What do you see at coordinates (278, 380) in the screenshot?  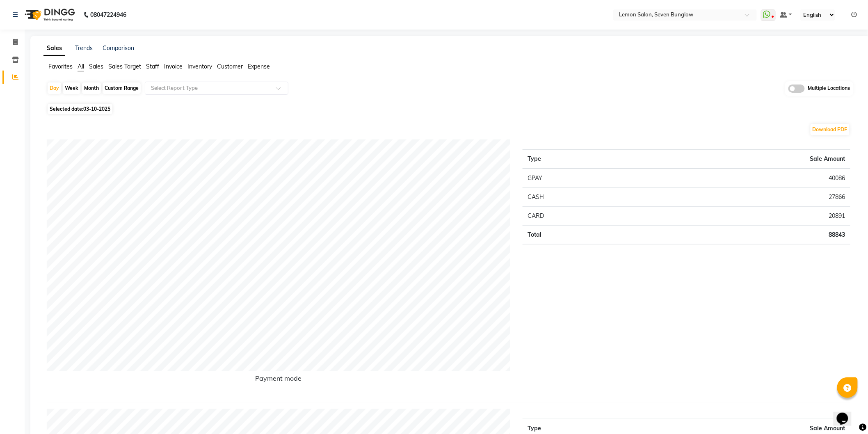 I see `h6: Payment mode` at bounding box center [278, 380].